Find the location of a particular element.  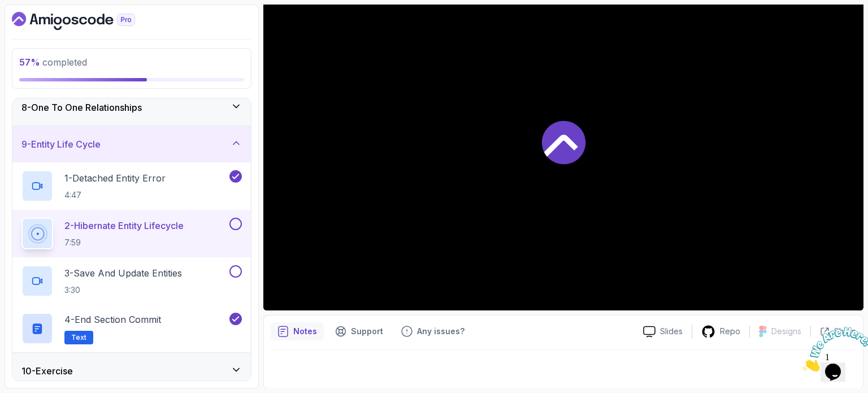

p: Any issues? is located at coordinates (440, 331).